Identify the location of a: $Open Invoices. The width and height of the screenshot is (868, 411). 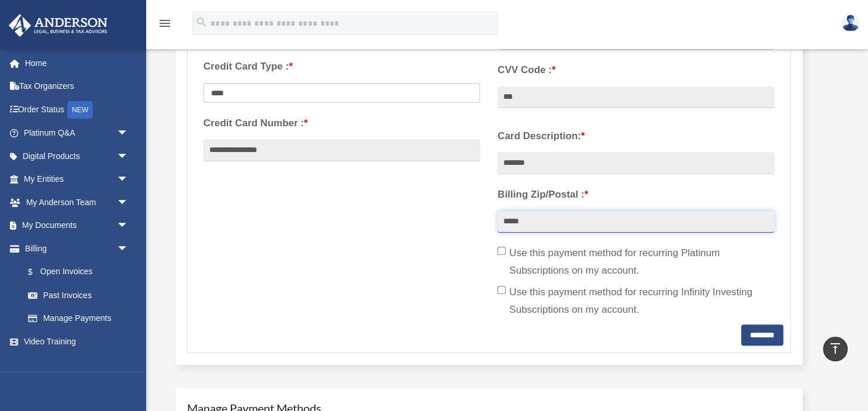
(81, 272).